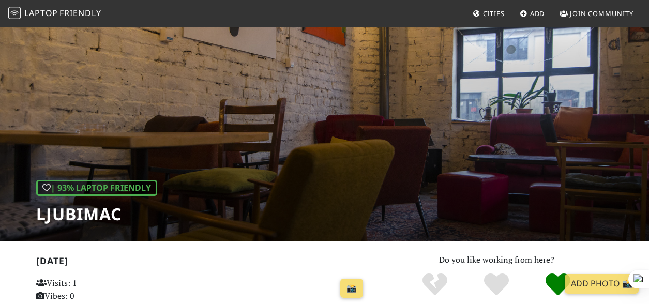 This screenshot has width=649, height=304. Describe the element at coordinates (14, 13) in the screenshot. I see `img: LaptopFriendly` at that location.